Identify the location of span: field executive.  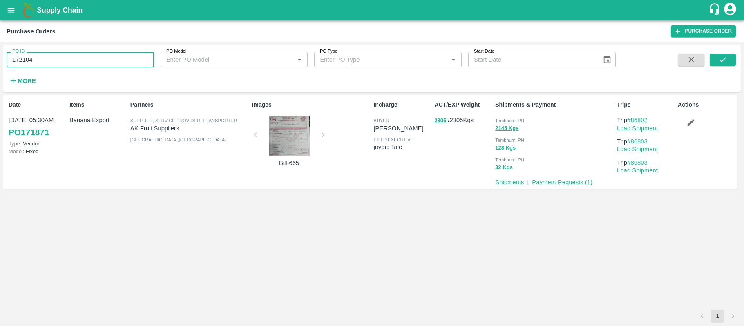
(394, 140).